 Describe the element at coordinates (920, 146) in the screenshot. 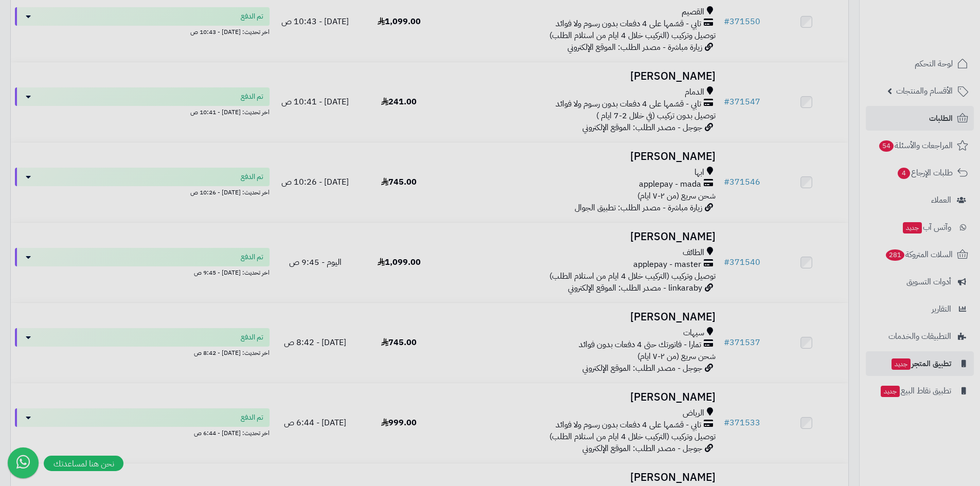

I see `a: المراجعات والأسئلة54` at that location.